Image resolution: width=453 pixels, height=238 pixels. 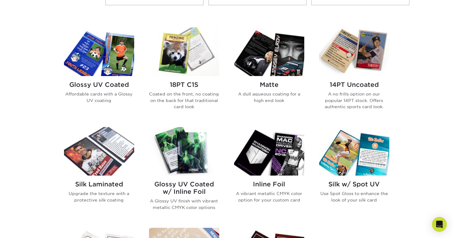 What do you see at coordinates (184, 52) in the screenshot?
I see `img: 18PT C1S Trading Cards` at bounding box center [184, 52].